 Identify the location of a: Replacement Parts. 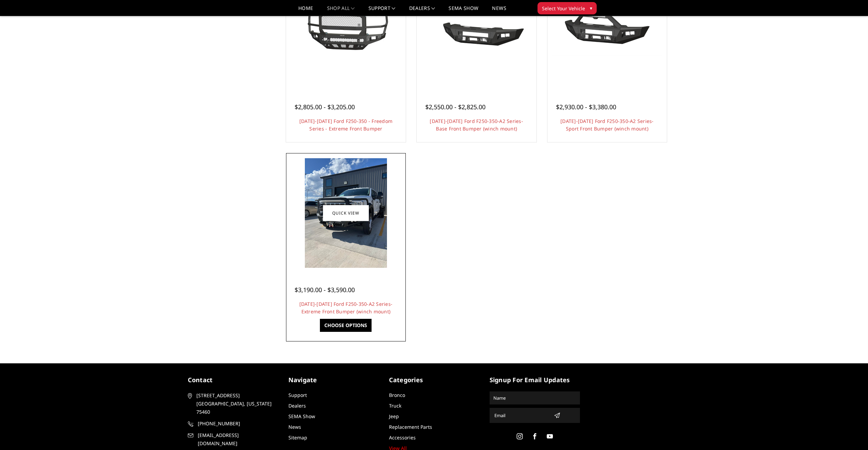
(410, 427).